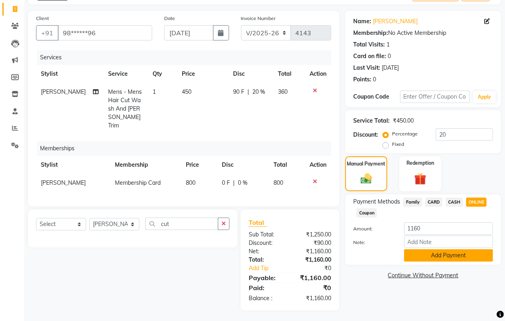 Image resolution: width=505 pixels, height=321 pixels. I want to click on span: Membership Card, so click(138, 183).